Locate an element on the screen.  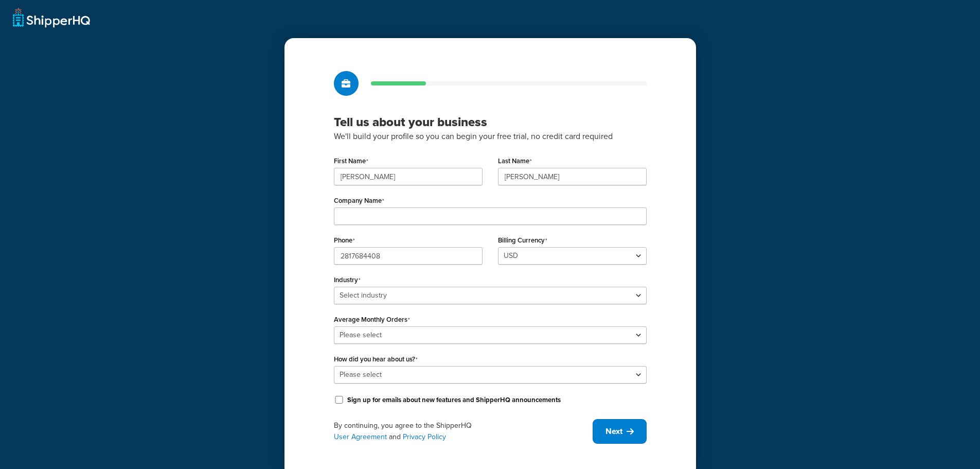
label: Company Name is located at coordinates (359, 201).